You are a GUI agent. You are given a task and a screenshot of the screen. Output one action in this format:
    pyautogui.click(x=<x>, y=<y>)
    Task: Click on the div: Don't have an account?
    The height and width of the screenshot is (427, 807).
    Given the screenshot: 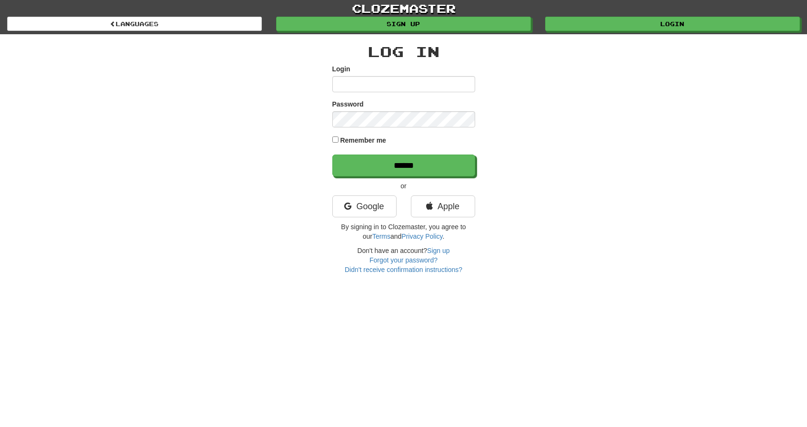 What is the action you would take?
    pyautogui.click(x=404, y=260)
    